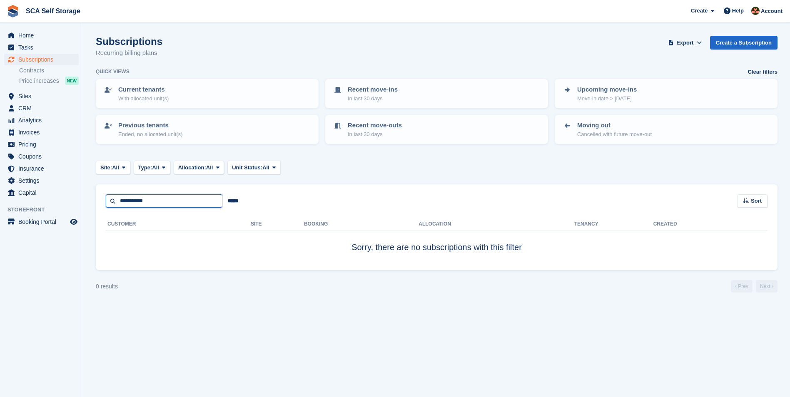 This screenshot has height=397, width=790. I want to click on th: Site, so click(277, 224).